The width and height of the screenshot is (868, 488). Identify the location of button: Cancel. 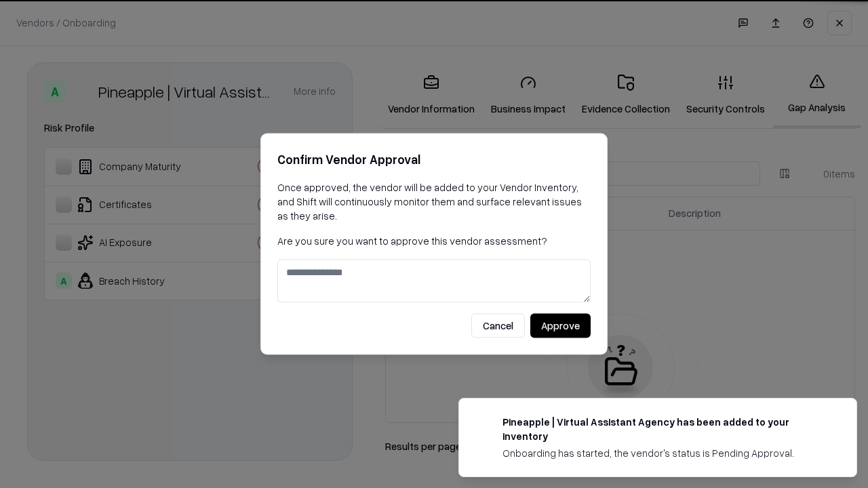
(498, 326).